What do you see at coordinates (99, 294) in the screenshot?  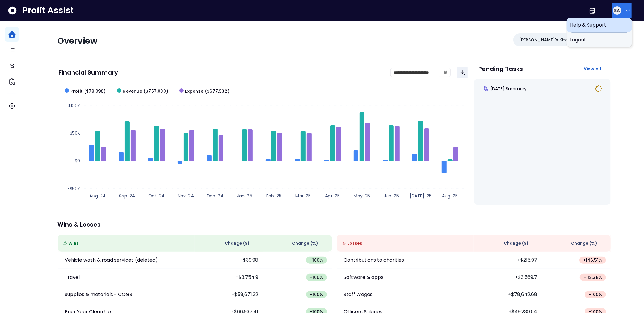 I see `p: Supplies & materials - COGS` at bounding box center [99, 294].